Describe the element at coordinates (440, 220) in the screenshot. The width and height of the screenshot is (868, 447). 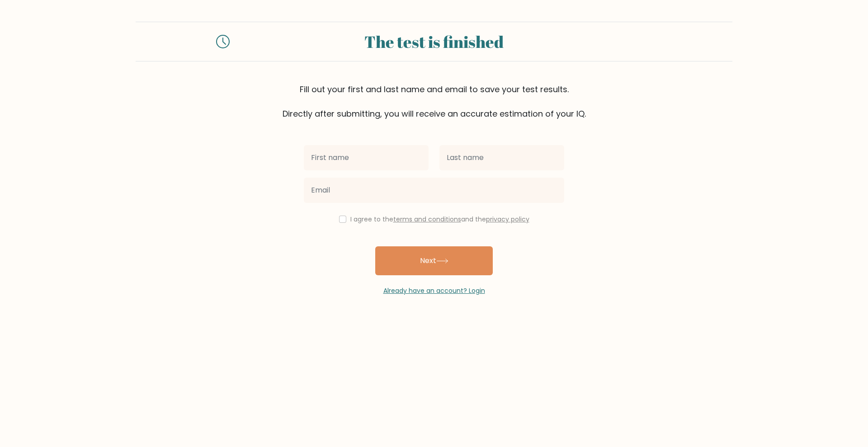
I see `label: I agree to the and the` at that location.